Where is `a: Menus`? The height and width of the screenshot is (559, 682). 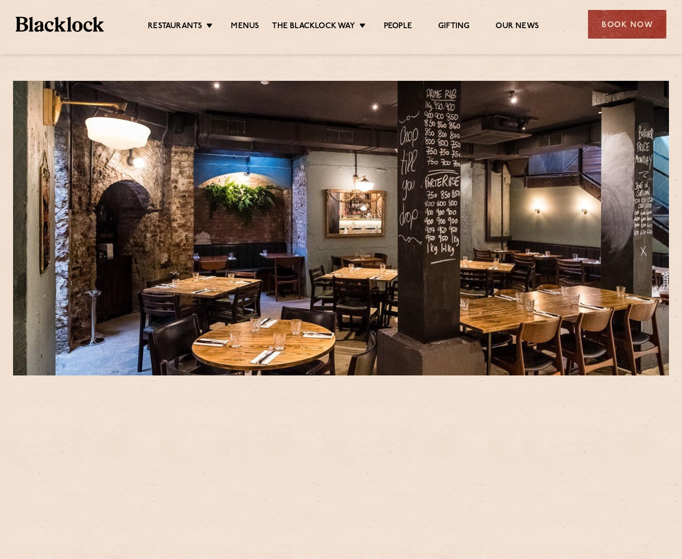
a: Menus is located at coordinates (245, 27).